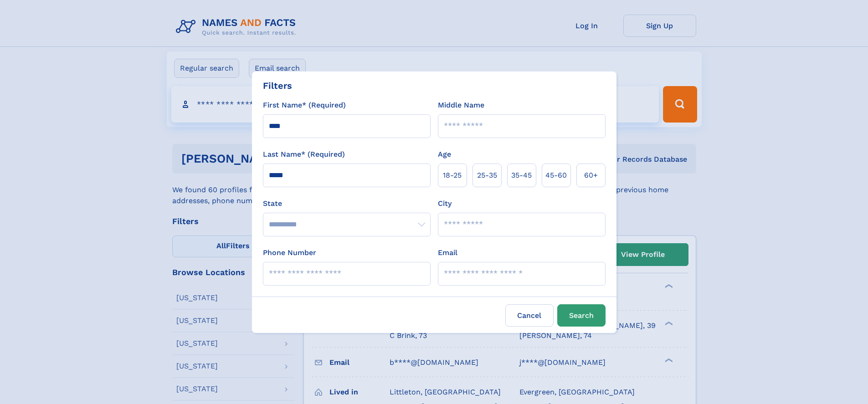 Image resolution: width=868 pixels, height=404 pixels. What do you see at coordinates (461, 105) in the screenshot?
I see `label: Middle Name` at bounding box center [461, 105].